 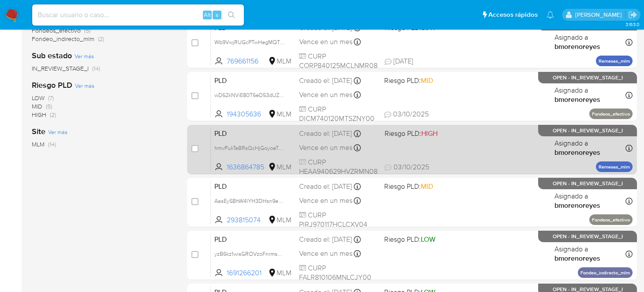 What do you see at coordinates (632, 15) in the screenshot?
I see `a: Salir` at bounding box center [632, 15].